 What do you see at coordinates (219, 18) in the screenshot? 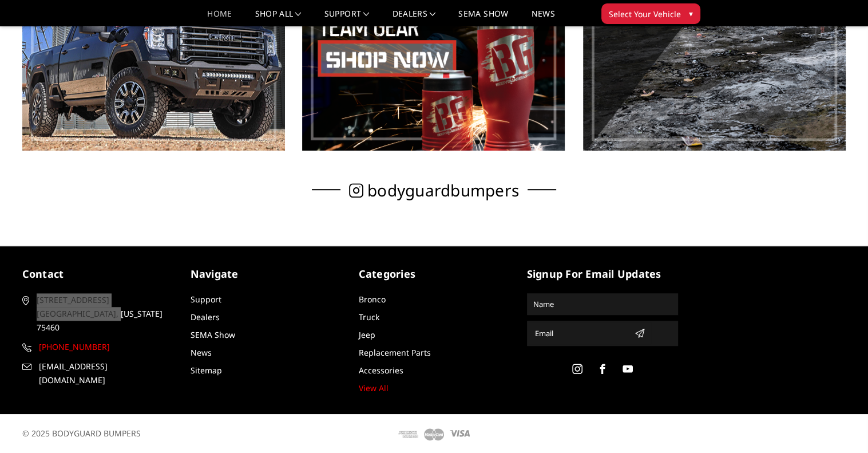
I see `a: Home` at bounding box center [219, 18].